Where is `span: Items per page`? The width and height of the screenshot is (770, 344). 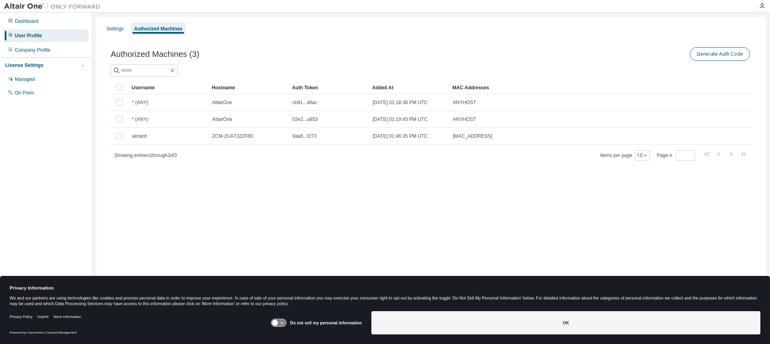 span: Items per page is located at coordinates (625, 156).